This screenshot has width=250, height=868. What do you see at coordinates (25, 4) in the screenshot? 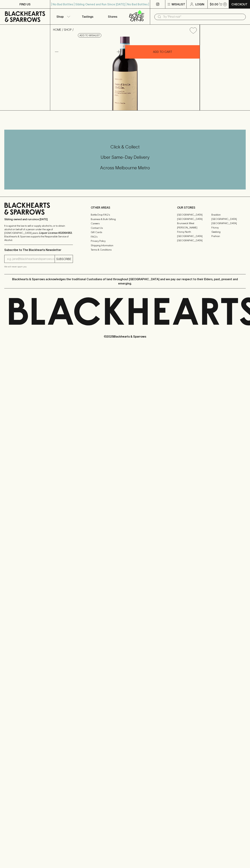
I see `p: FIND US` at bounding box center [25, 4].